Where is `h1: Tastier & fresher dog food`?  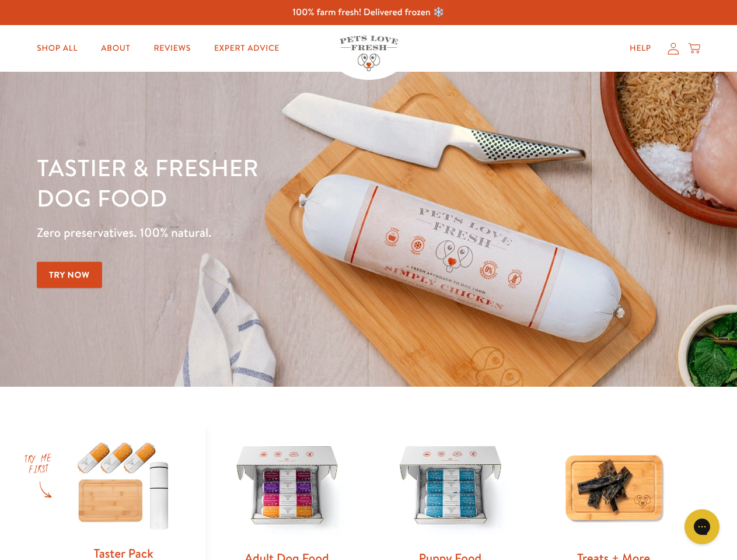
h1: Tastier & fresher dog food is located at coordinates (258, 182).